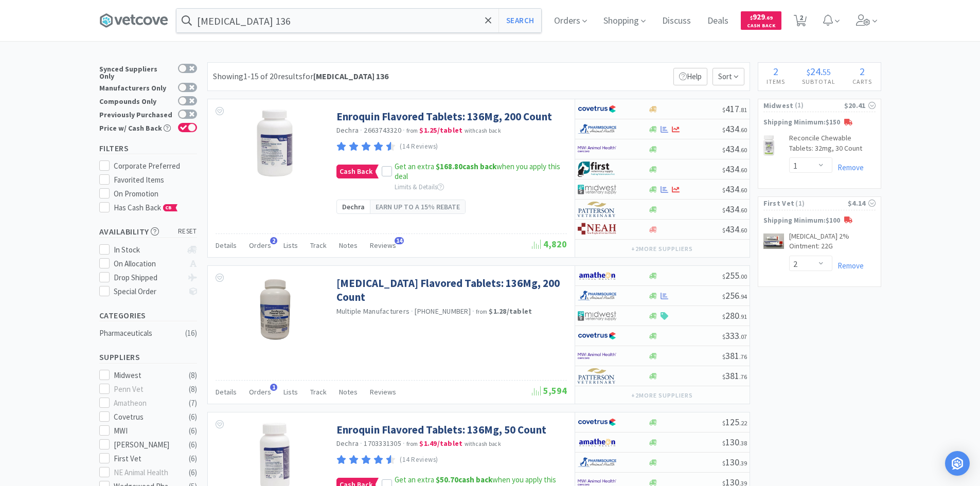  What do you see at coordinates (482, 131) in the screenshot?
I see `span: with cash back` at bounding box center [482, 131].